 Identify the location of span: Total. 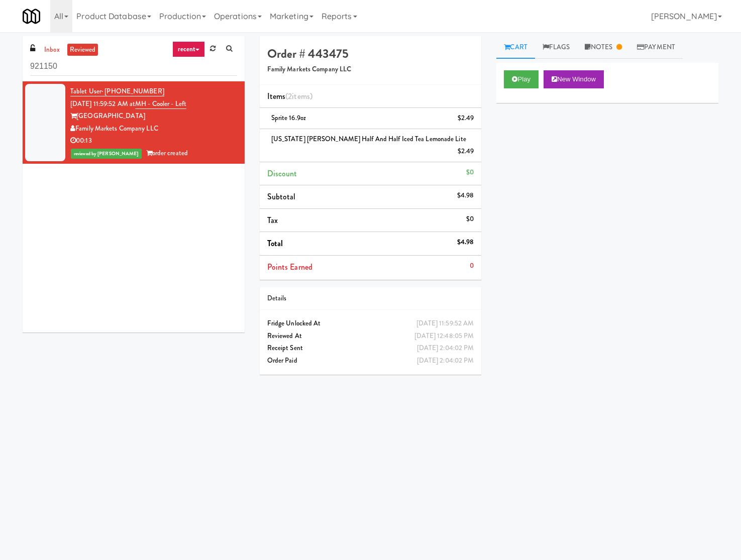
(275, 244).